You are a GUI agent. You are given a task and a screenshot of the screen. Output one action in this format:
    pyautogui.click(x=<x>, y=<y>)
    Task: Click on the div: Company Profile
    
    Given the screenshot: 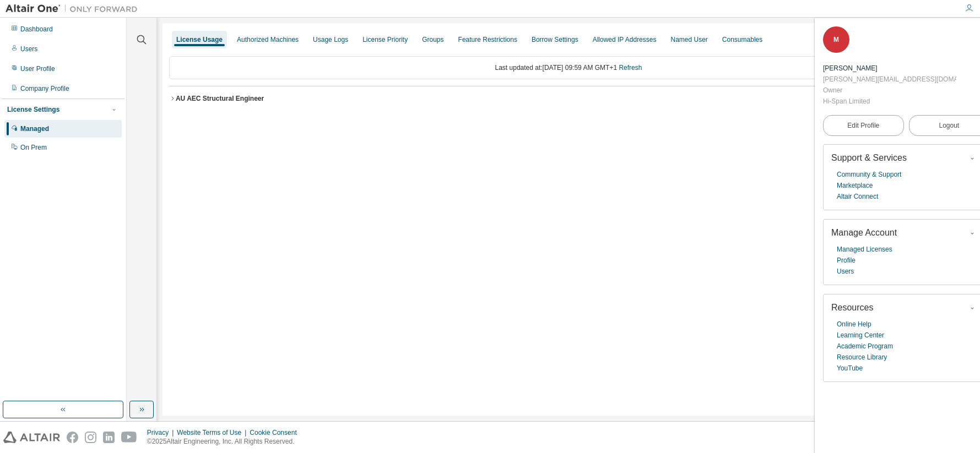 What is the action you would take?
    pyautogui.click(x=45, y=88)
    